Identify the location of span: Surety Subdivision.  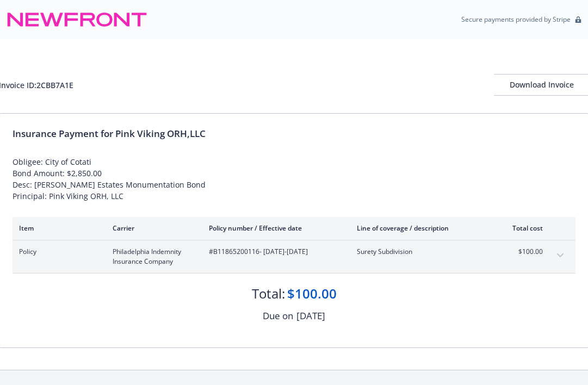
(421, 252).